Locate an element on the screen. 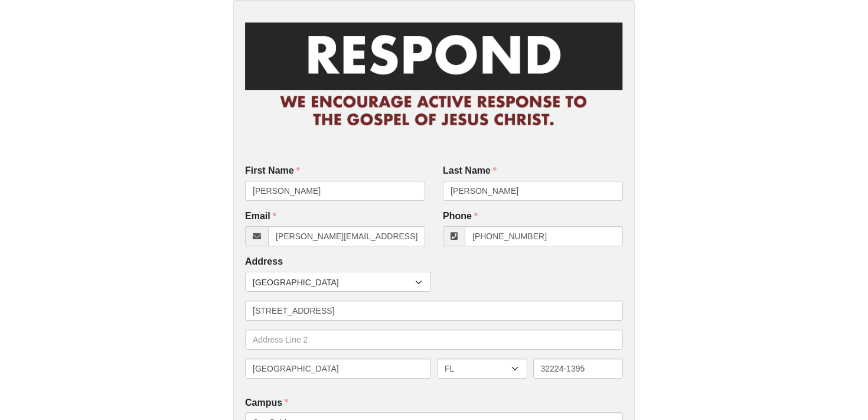 The image size is (868, 420). label: Campus is located at coordinates (267, 402).